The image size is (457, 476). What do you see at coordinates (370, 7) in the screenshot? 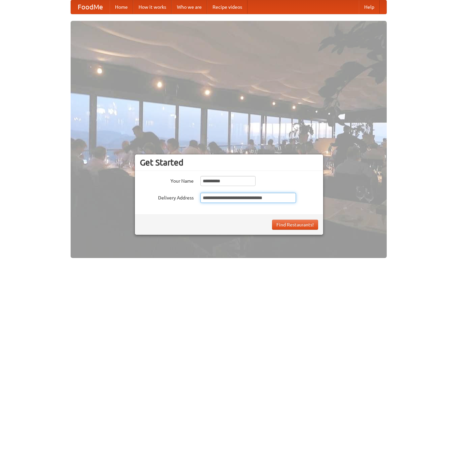
I see `a: Help` at bounding box center [370, 7].